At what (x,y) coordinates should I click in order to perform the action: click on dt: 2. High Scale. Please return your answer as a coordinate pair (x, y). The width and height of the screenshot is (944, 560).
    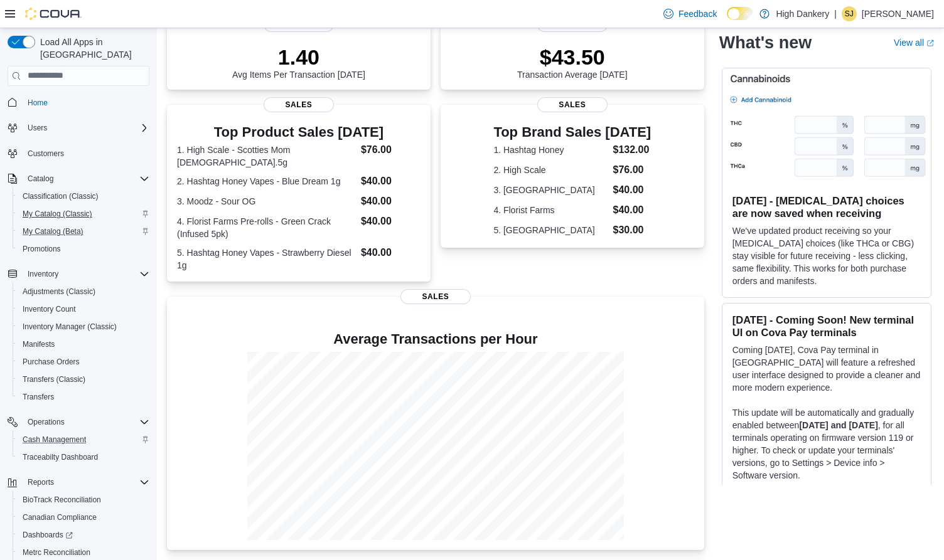
    Looking at the image, I should click on (551, 170).